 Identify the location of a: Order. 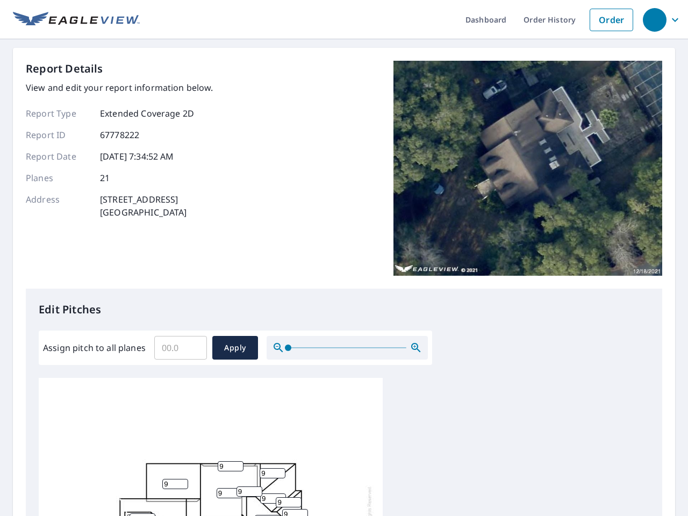
(611, 20).